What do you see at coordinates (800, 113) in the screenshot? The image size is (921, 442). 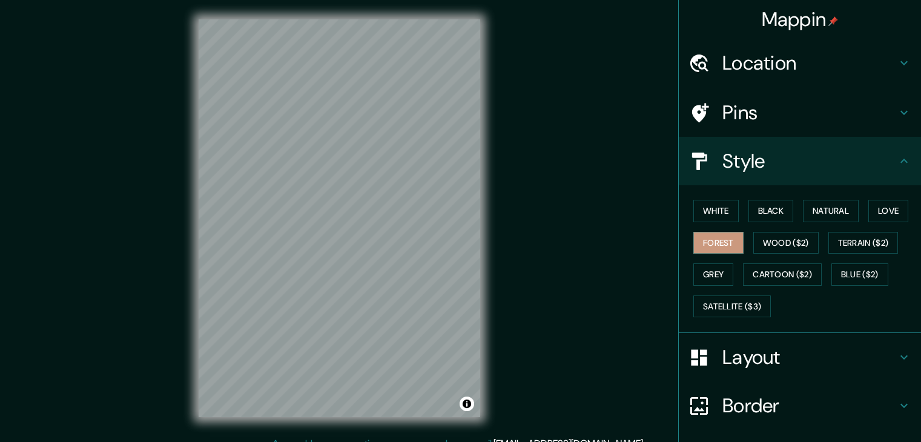 I see `div: Pins` at bounding box center [800, 113].